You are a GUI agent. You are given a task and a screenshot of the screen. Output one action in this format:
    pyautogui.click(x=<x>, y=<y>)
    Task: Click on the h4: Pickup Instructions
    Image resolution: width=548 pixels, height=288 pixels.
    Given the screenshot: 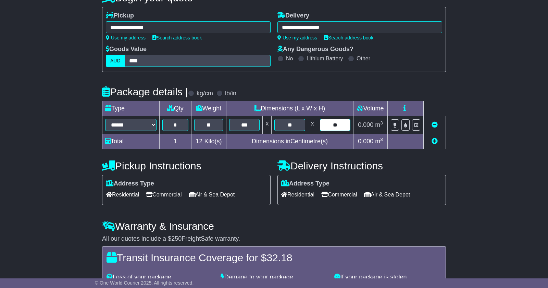 What is the action you would take?
    pyautogui.click(x=186, y=165)
    